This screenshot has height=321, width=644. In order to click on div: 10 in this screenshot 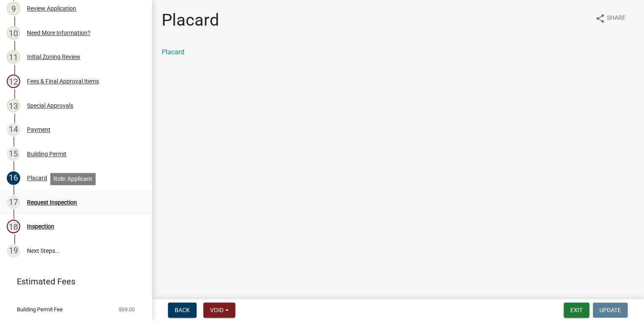, I will do `click(13, 33)`.